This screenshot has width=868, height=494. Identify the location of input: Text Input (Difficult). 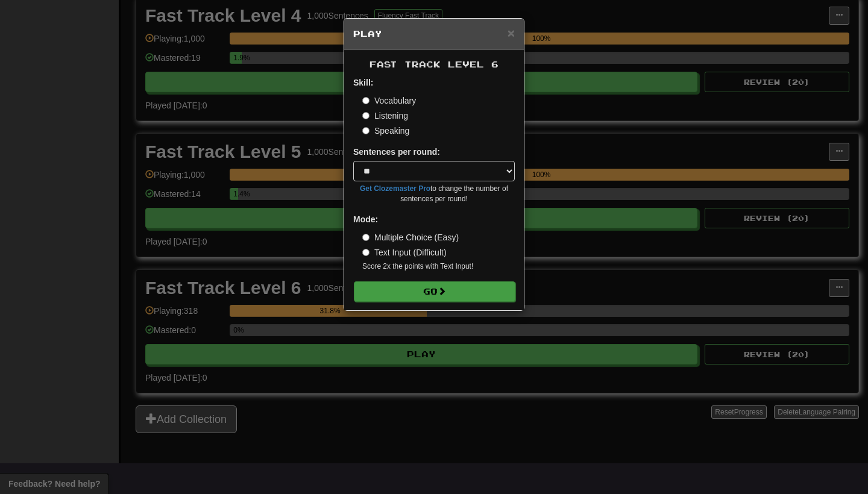
(366, 252).